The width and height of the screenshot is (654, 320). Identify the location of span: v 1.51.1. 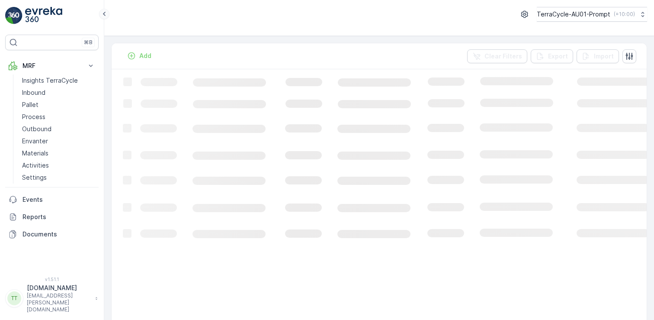
(52, 279).